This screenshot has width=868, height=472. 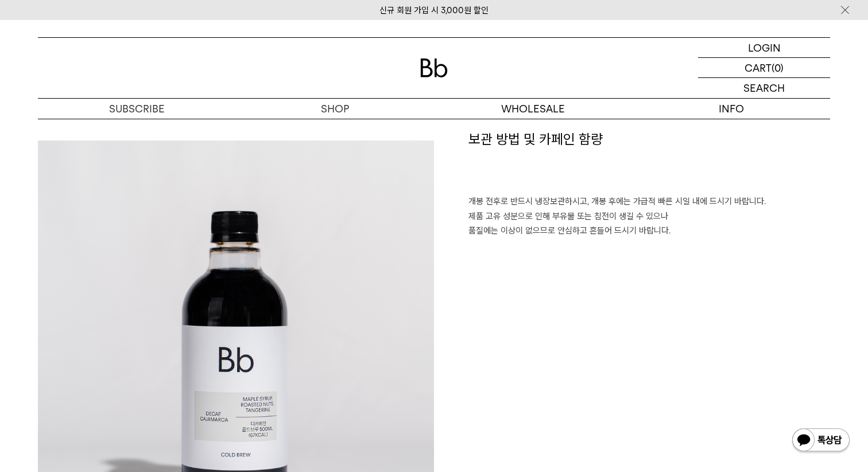 What do you see at coordinates (731, 108) in the screenshot?
I see `p: INFO` at bounding box center [731, 108].